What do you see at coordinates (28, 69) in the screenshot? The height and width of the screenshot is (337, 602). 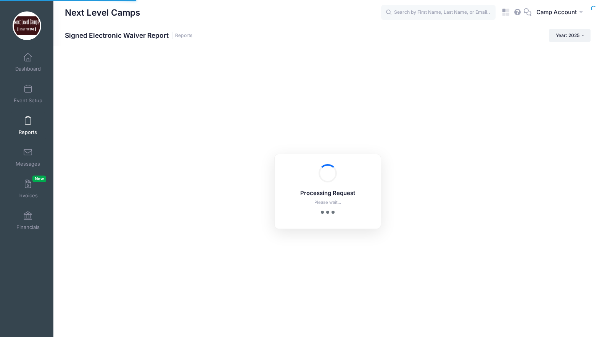 I see `span: Dashboard` at bounding box center [28, 69].